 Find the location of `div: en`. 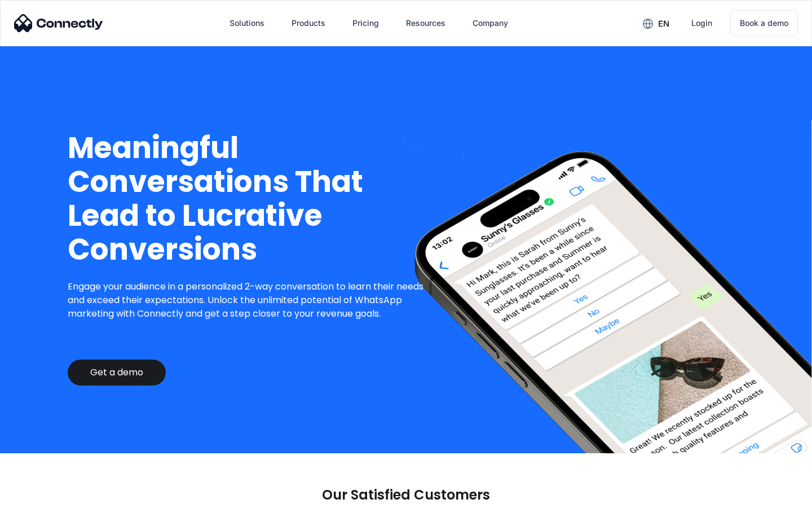

div: en is located at coordinates (663, 24).